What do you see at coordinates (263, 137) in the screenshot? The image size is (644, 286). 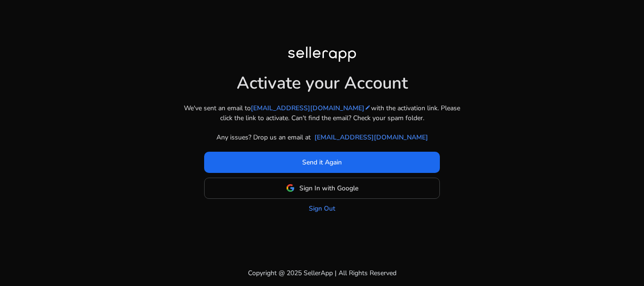 I see `p: Any issues? Drop us an email at` at bounding box center [263, 137].